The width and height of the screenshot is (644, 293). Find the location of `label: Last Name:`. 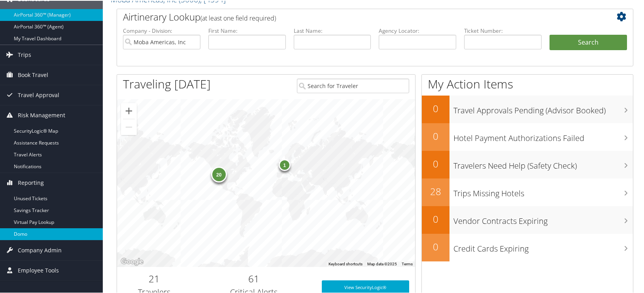

label: Last Name: is located at coordinates (332, 30).